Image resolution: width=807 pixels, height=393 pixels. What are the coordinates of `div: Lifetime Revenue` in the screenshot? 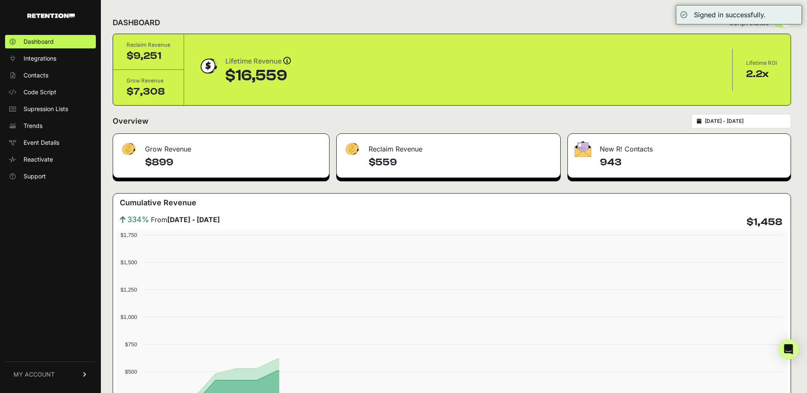 It's located at (258, 61).